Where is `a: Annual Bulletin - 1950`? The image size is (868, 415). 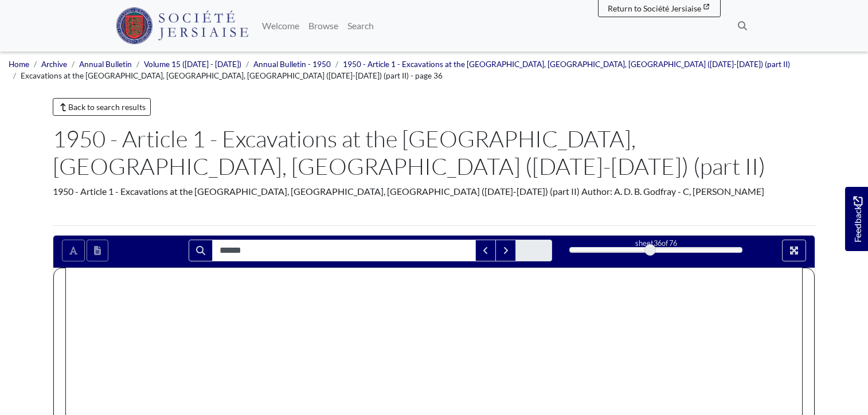
a: Annual Bulletin - 1950 is located at coordinates (292, 64).